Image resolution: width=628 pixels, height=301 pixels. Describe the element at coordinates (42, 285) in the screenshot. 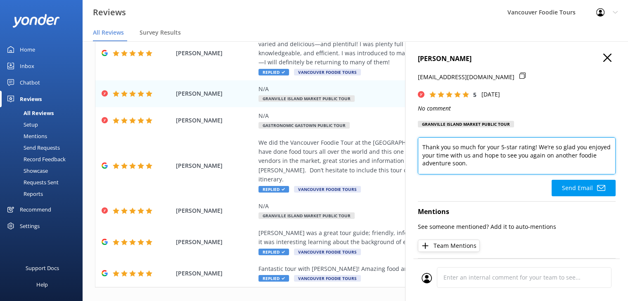

I see `div: Help` at that location.